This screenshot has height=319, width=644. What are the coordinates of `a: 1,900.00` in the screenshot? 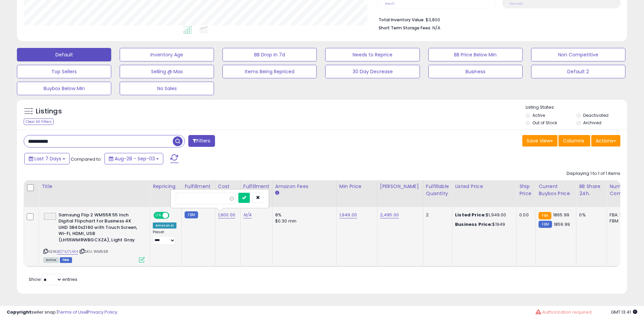 It's located at (226, 215).